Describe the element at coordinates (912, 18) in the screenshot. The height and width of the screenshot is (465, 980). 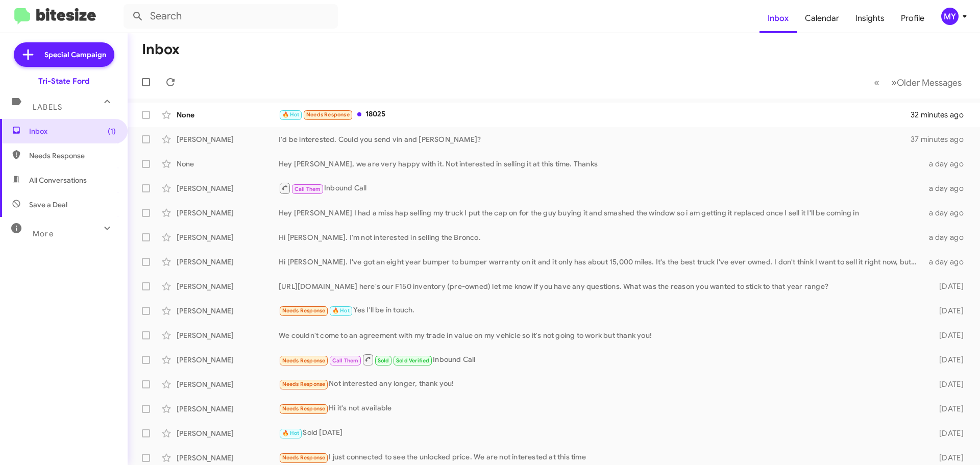
I see `a: Profile` at that location.